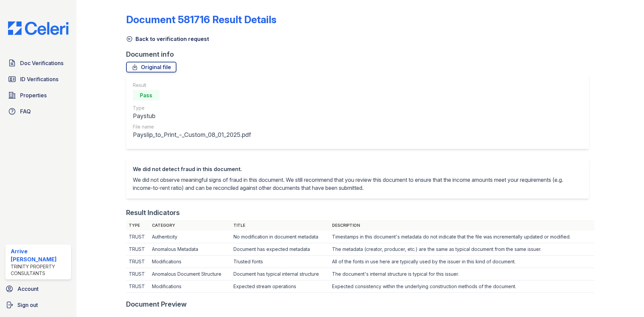 The image size is (644, 317). Describe the element at coordinates (190, 249) in the screenshot. I see `td: Anomalous Metadata` at that location.